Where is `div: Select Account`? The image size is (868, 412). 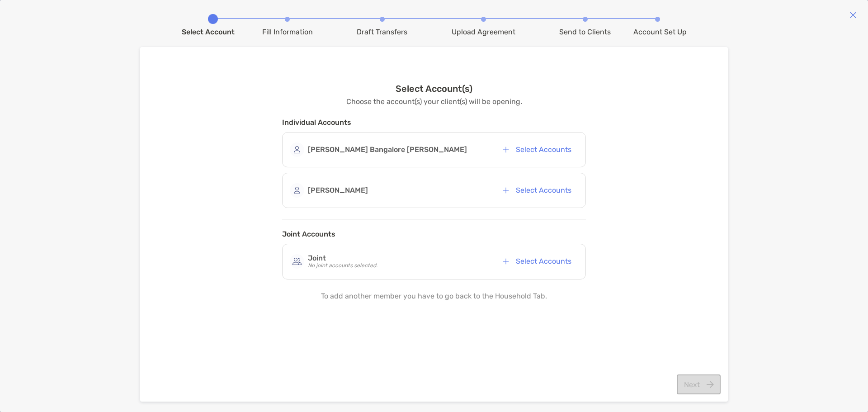
div: Select Account is located at coordinates (208, 32).